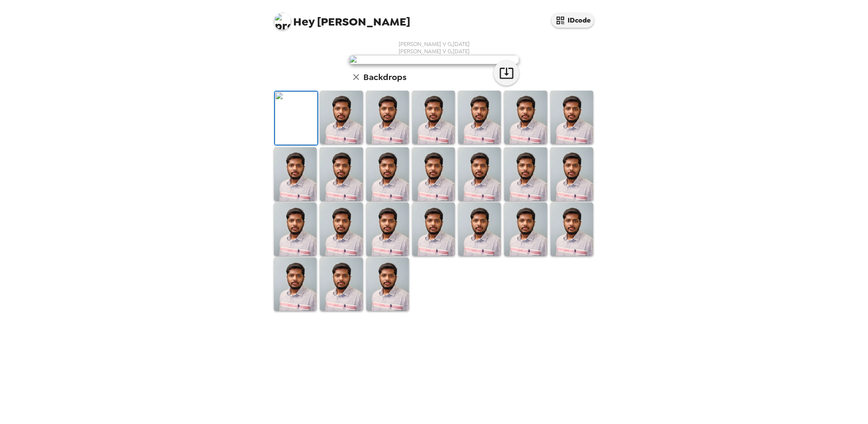 The height and width of the screenshot is (424, 868). What do you see at coordinates (385, 77) in the screenshot?
I see `h6: Backdrops` at bounding box center [385, 77].